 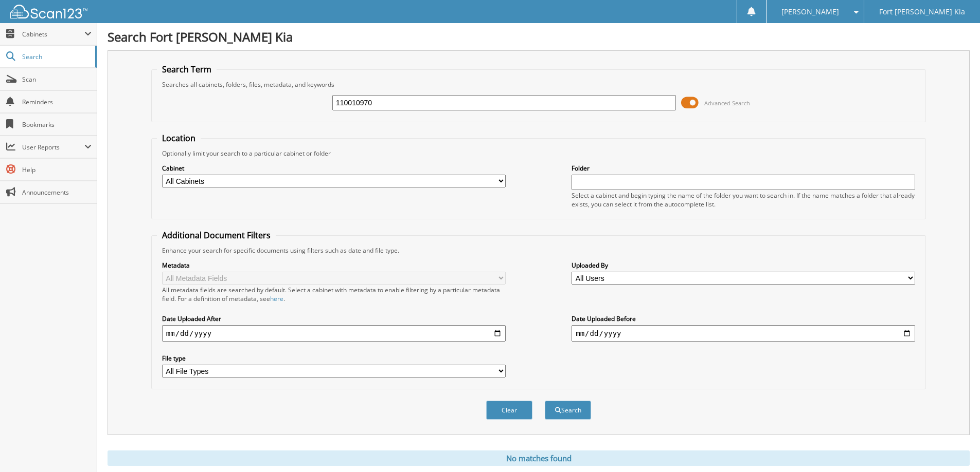 I want to click on span: Advanced Search, so click(x=727, y=103).